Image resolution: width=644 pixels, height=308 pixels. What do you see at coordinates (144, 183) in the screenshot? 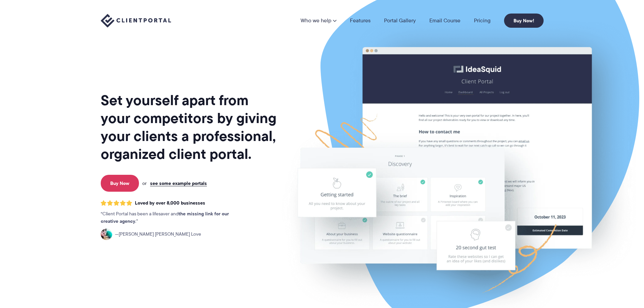
I see `span: or` at bounding box center [144, 183].